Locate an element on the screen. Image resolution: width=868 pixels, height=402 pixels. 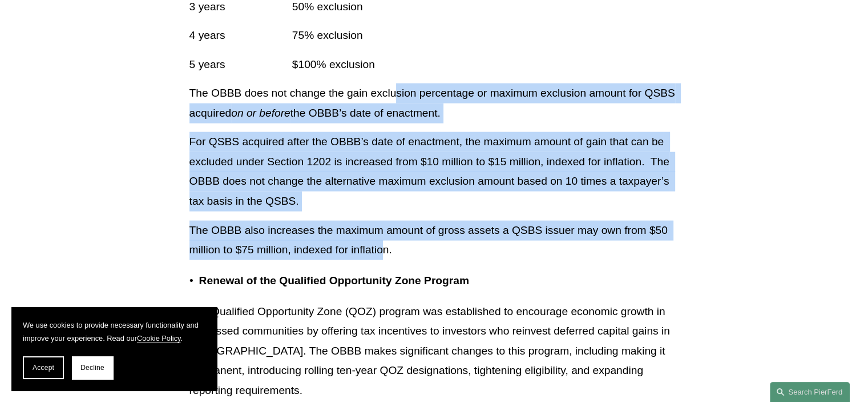
p: 5 years $100% exclusion is located at coordinates (434, 64).